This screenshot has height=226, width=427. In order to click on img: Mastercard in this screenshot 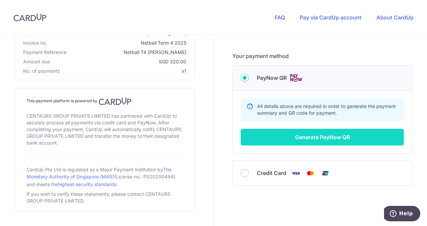, I will do `click(311, 173)`.